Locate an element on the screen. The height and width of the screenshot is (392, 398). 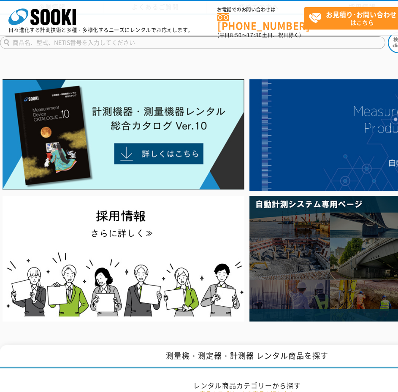
img: Catalog Ver10 is located at coordinates (123, 135).